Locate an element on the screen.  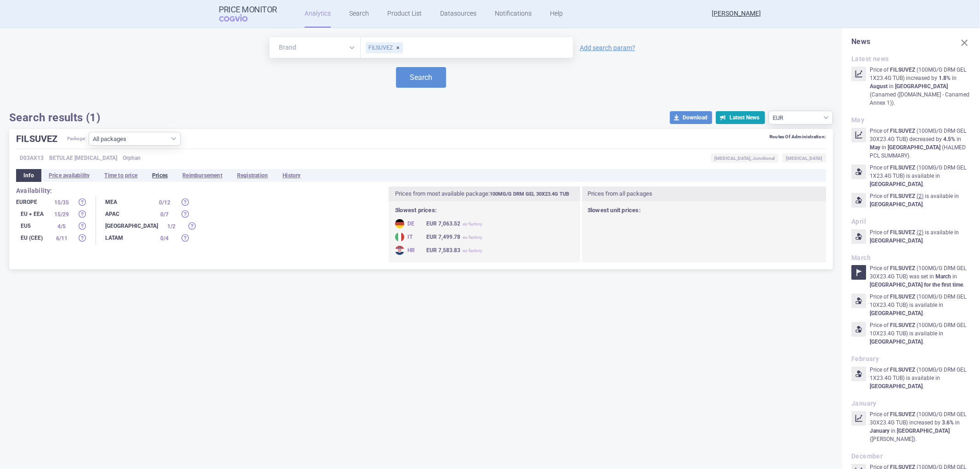
div: 0 / 12 is located at coordinates (165, 203).